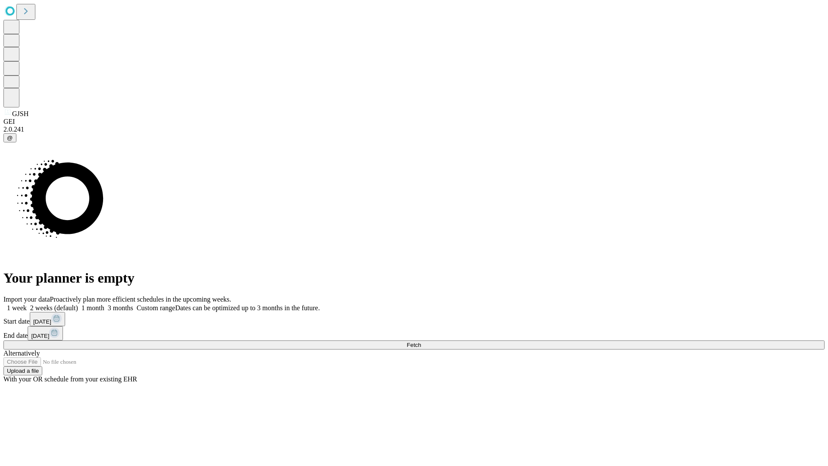  Describe the element at coordinates (247, 308) in the screenshot. I see `span: Dates can be optimized up to 3 months in the future.` at that location.